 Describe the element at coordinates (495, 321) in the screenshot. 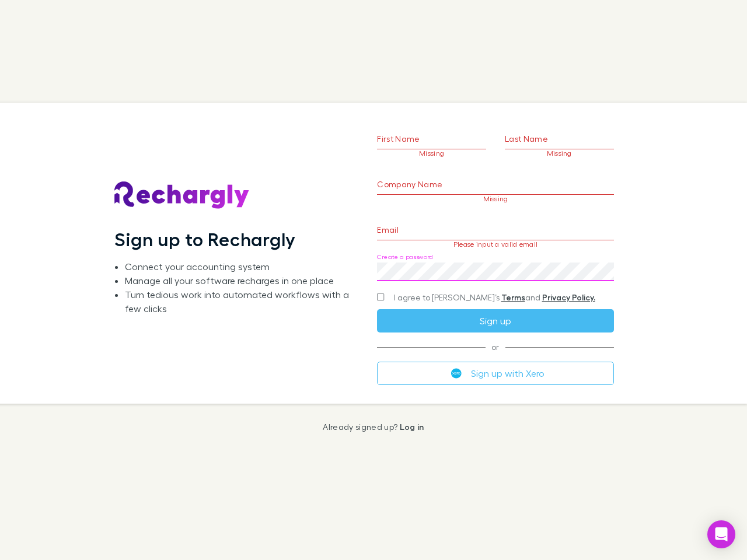

I see `button: Sign up` at that location.